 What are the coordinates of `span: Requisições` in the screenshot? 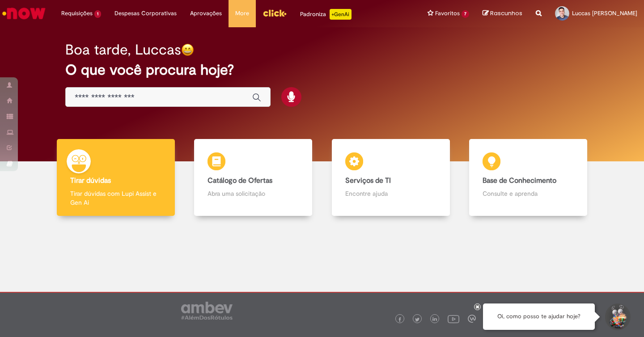 It's located at (77, 14).